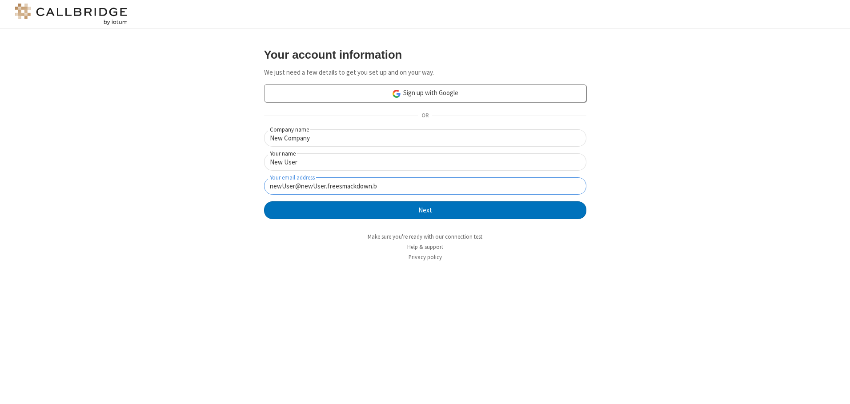 The height and width of the screenshot is (404, 850). Describe the element at coordinates (397, 94) in the screenshot. I see `img: google-icon.png` at that location.